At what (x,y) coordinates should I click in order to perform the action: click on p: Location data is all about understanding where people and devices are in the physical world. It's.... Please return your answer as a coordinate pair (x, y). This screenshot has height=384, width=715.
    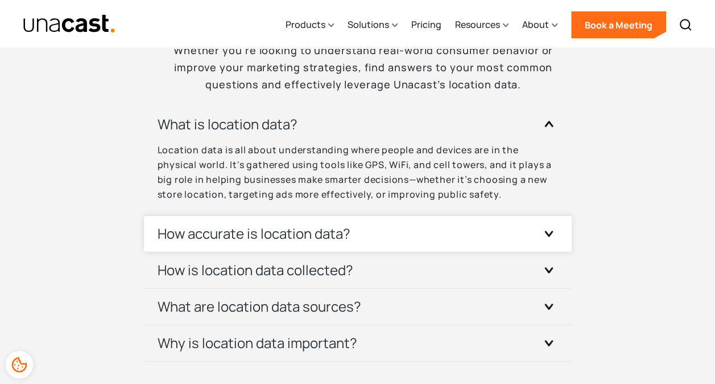
    Looking at the image, I should click on (358, 172).